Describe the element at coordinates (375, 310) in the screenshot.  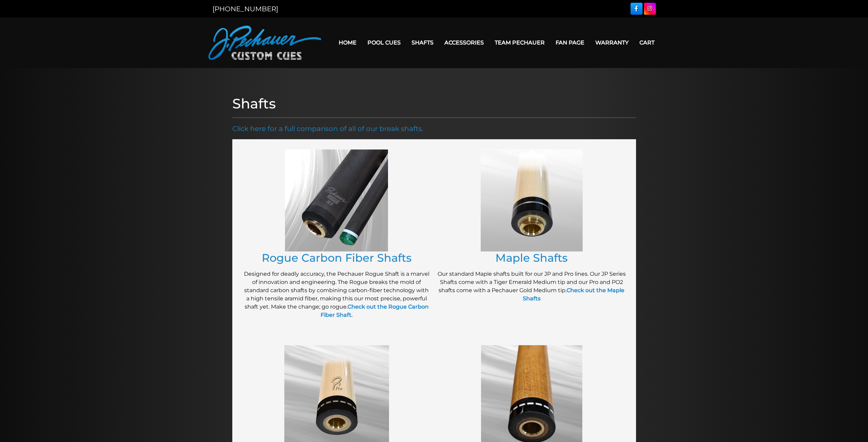
I see `strong: Check out the Rogue Carbon Fiber Shaft.` at that location.